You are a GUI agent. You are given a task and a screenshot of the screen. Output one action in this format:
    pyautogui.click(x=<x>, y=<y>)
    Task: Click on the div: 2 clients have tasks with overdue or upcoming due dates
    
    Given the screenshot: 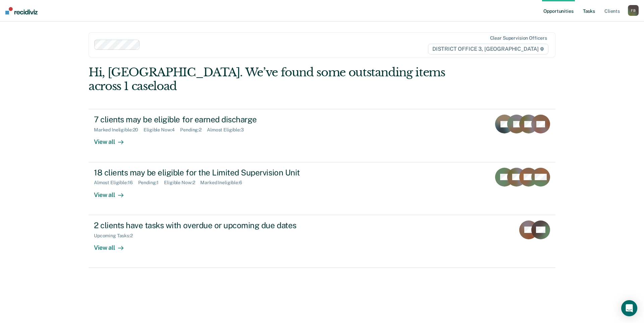 What is the action you would take?
    pyautogui.click(x=212, y=225)
    